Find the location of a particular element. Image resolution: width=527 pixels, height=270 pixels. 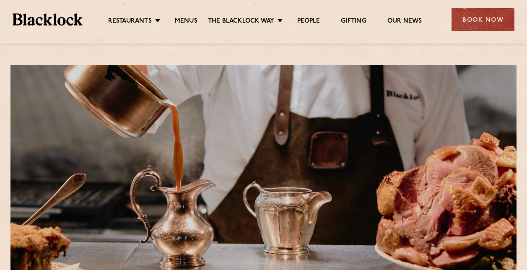

a: The Blacklock Way is located at coordinates (241, 22).